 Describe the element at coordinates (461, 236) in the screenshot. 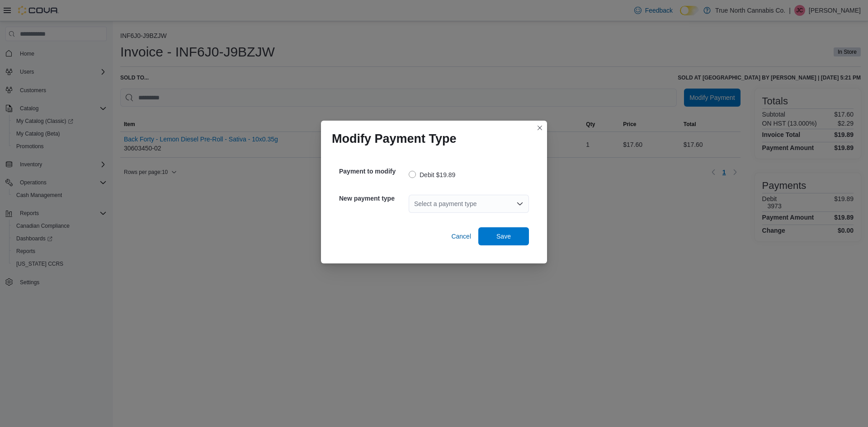

I see `span: Cancel` at that location.